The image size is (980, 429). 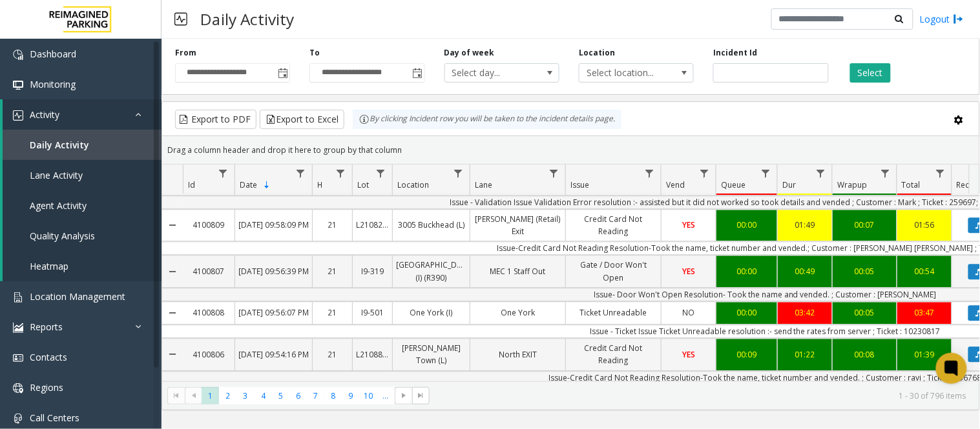 I want to click on span: Location, so click(x=413, y=185).